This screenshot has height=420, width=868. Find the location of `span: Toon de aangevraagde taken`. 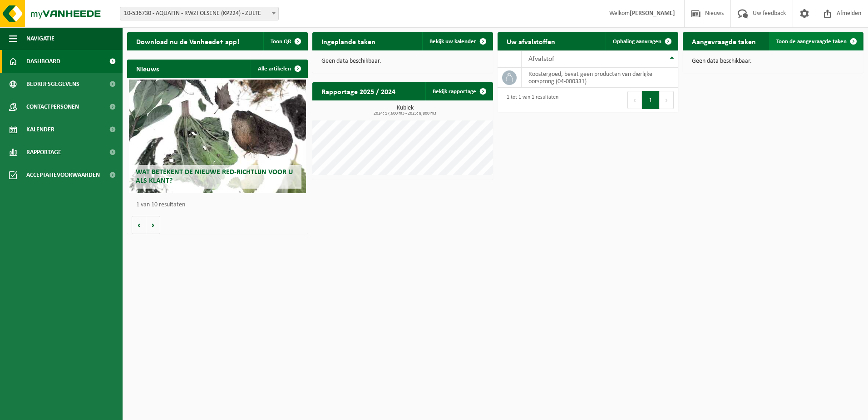

span: Toon de aangevraagde taken is located at coordinates (811, 41).